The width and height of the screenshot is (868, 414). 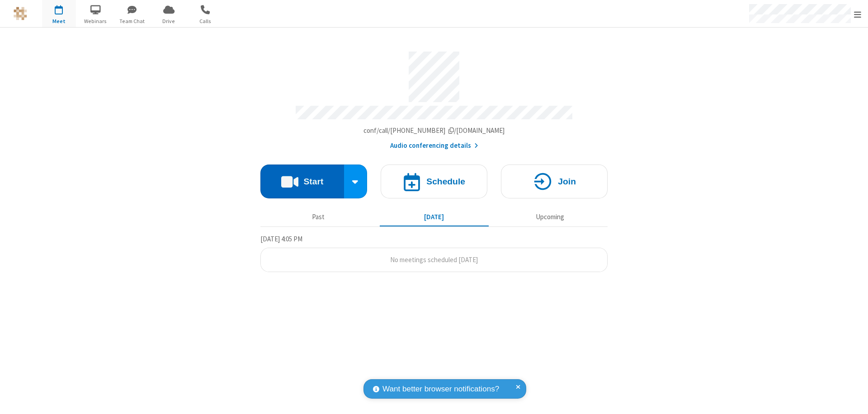 I want to click on button: Upcoming, so click(x=550, y=217).